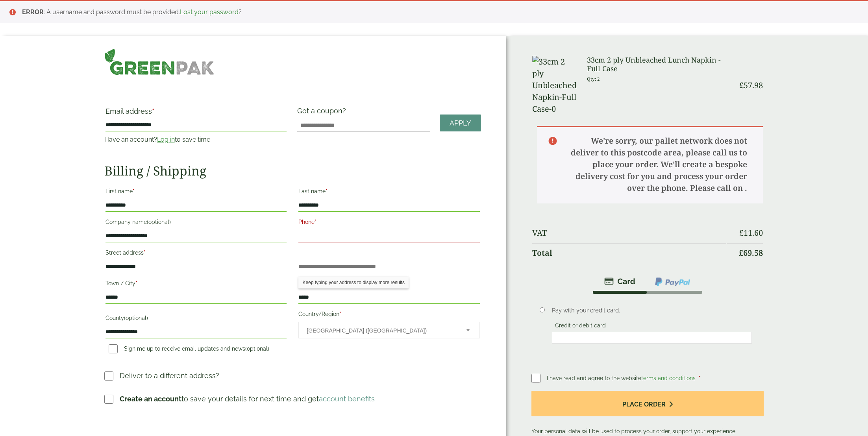  What do you see at coordinates (630, 252) in the screenshot?
I see `th: Total` at bounding box center [630, 252].